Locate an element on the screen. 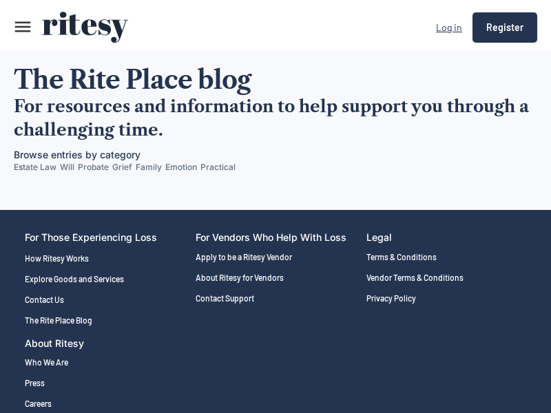 Image resolution: width=551 pixels, height=413 pixels. a: Explore Goods and Services is located at coordinates (105, 279).